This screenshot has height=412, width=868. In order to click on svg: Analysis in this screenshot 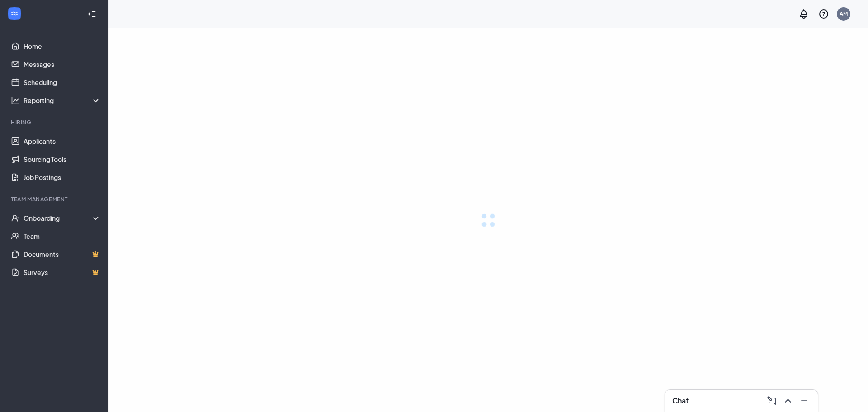, I will do `click(15, 100)`.